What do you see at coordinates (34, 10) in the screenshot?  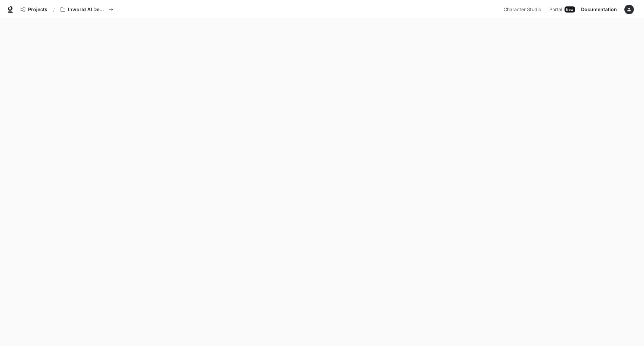 I see `a: Go to projects` at bounding box center [34, 10].